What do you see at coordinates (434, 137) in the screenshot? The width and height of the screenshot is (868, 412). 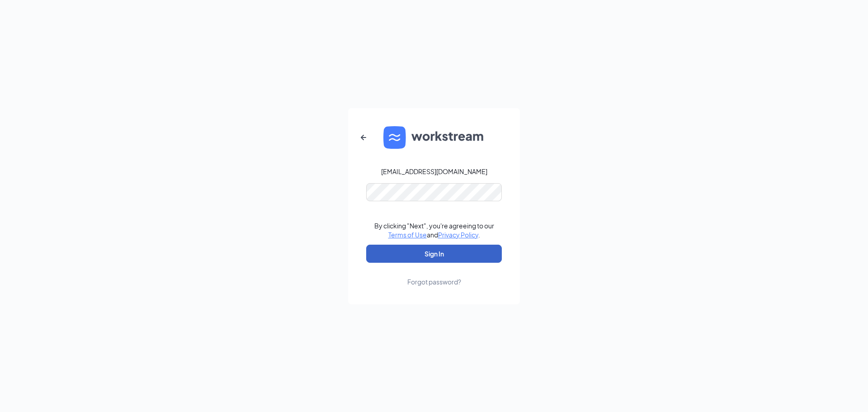 I see `img: WS logo and Workstream text` at bounding box center [434, 137].